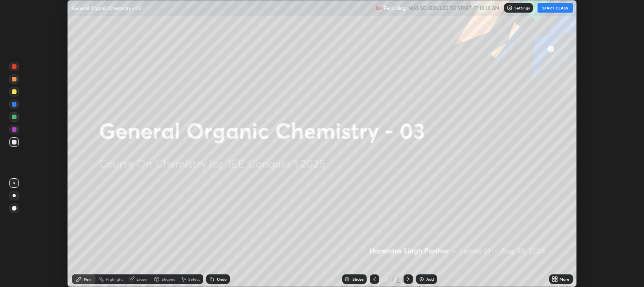 The image size is (644, 287). What do you see at coordinates (222, 279) in the screenshot?
I see `div: Undo` at bounding box center [222, 279].